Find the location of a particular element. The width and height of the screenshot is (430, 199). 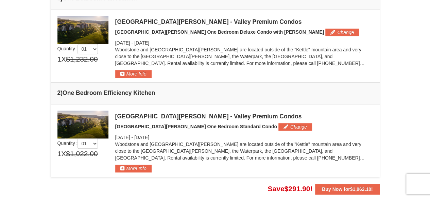

span: $291.90 is located at coordinates (297, 188).